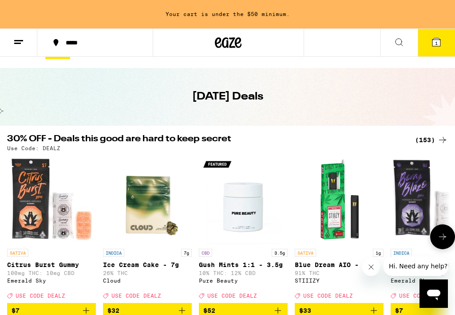 The height and width of the screenshot is (315, 455). I want to click on p: CBD, so click(206, 253).